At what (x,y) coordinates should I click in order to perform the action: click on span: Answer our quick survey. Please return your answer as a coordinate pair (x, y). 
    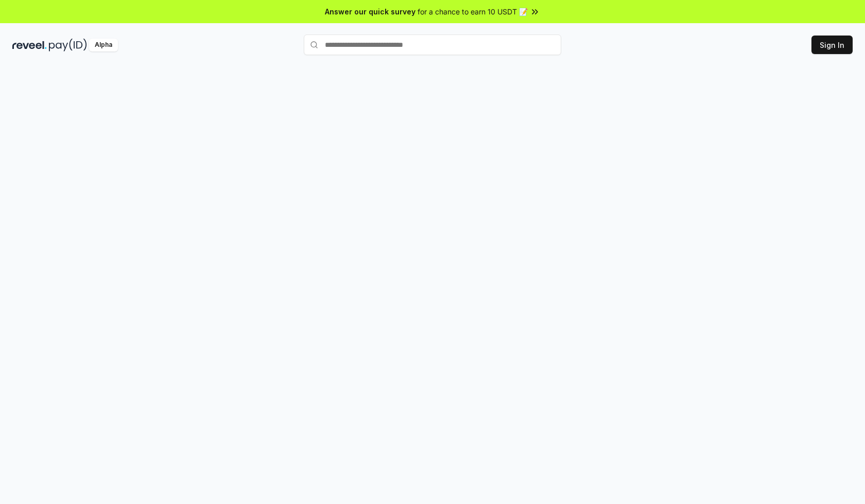
    Looking at the image, I should click on (370, 11).